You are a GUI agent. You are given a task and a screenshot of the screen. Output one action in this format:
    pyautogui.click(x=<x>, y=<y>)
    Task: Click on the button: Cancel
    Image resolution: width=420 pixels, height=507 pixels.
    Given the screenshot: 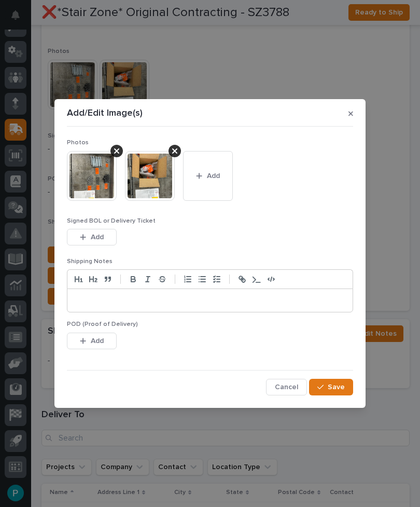 What is the action you would take?
    pyautogui.click(x=286, y=387)
    